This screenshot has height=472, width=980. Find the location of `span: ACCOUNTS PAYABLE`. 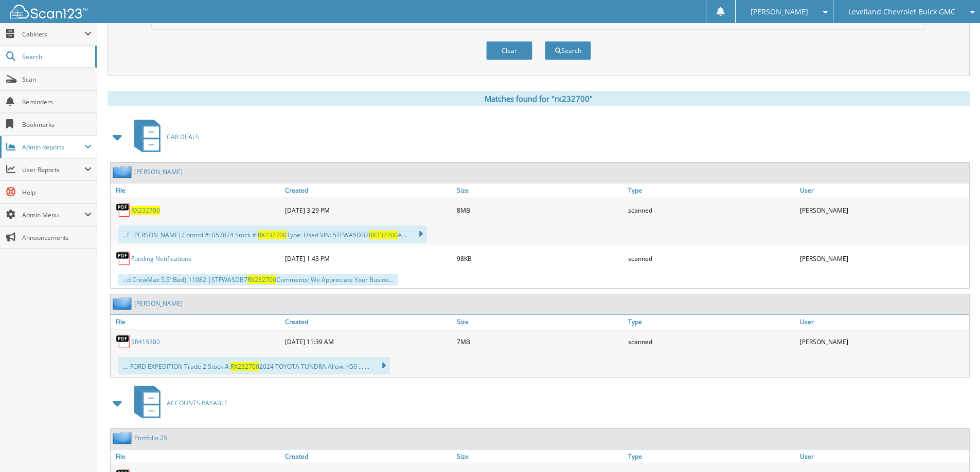

span: ACCOUNTS PAYABLE is located at coordinates (197, 403).